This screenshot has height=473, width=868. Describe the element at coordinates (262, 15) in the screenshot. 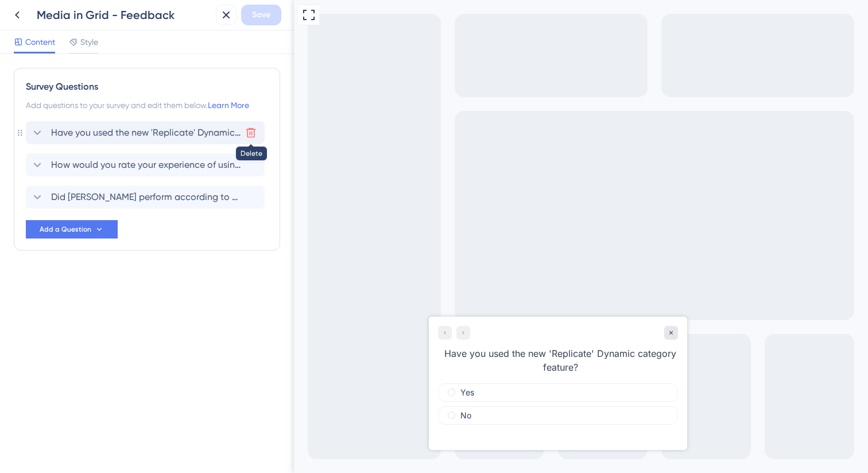

I see `span: Save` at that location.